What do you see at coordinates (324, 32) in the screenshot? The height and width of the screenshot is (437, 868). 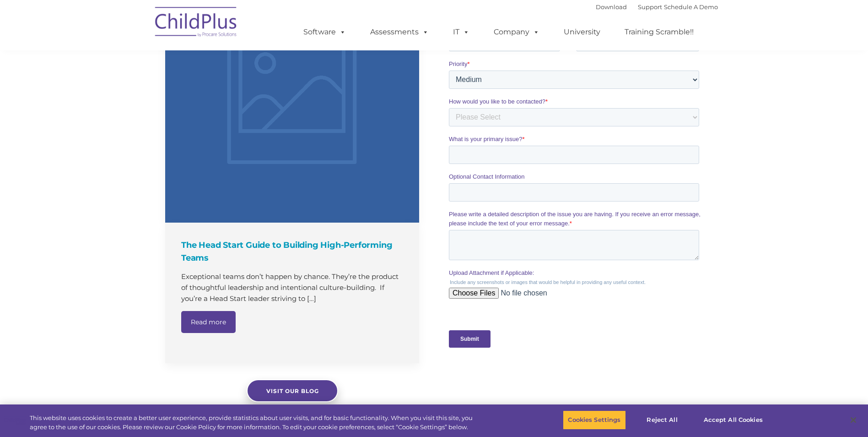 I see `a: Software` at bounding box center [324, 32].